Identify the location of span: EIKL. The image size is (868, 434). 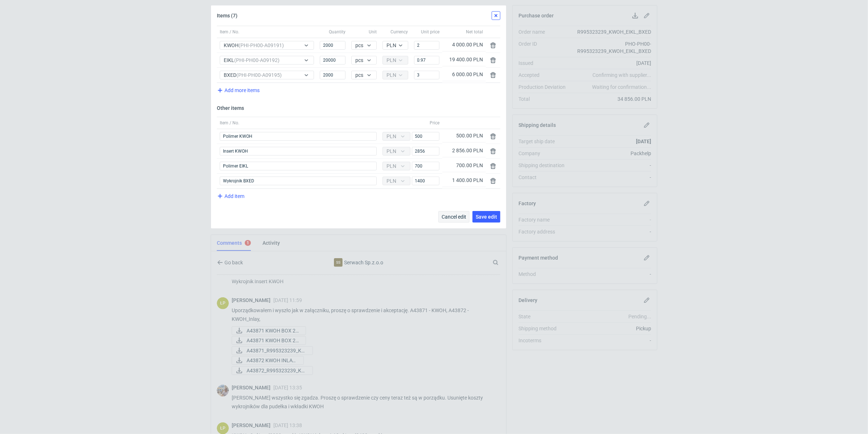
(252, 61).